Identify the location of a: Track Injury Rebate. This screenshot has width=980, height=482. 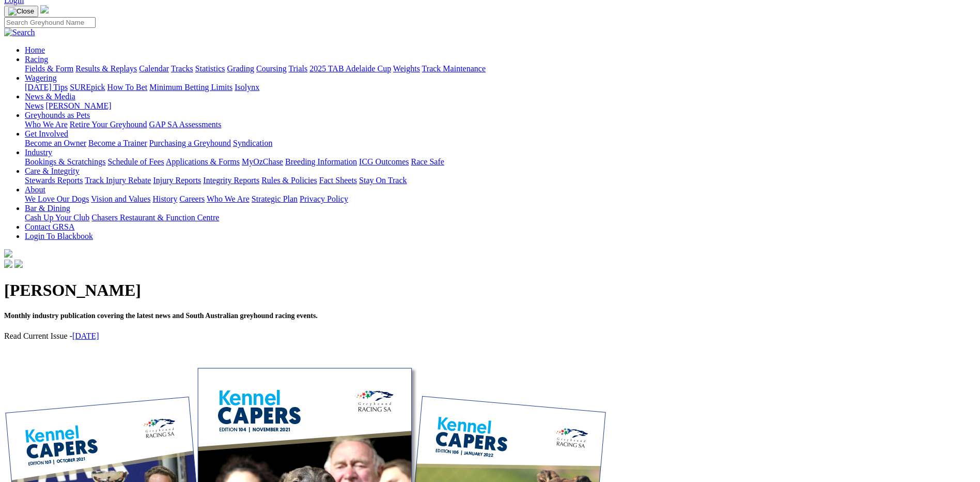
(117, 180).